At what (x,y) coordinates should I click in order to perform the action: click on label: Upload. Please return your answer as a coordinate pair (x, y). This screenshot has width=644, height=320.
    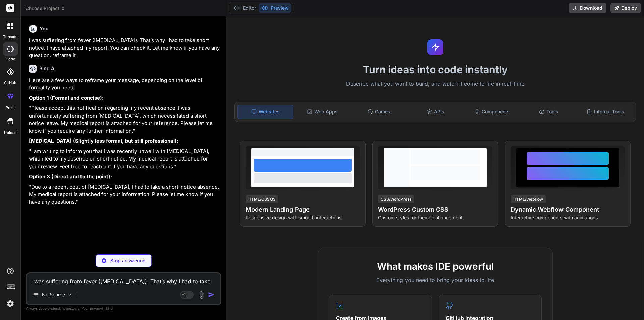
    Looking at the image, I should click on (11, 133).